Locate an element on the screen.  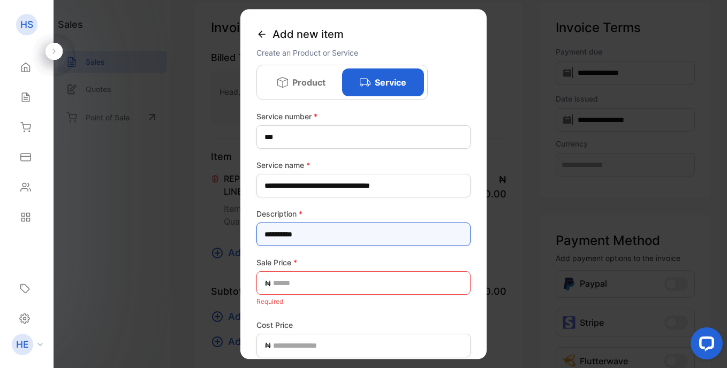
label: Cost Price is located at coordinates (363, 325).